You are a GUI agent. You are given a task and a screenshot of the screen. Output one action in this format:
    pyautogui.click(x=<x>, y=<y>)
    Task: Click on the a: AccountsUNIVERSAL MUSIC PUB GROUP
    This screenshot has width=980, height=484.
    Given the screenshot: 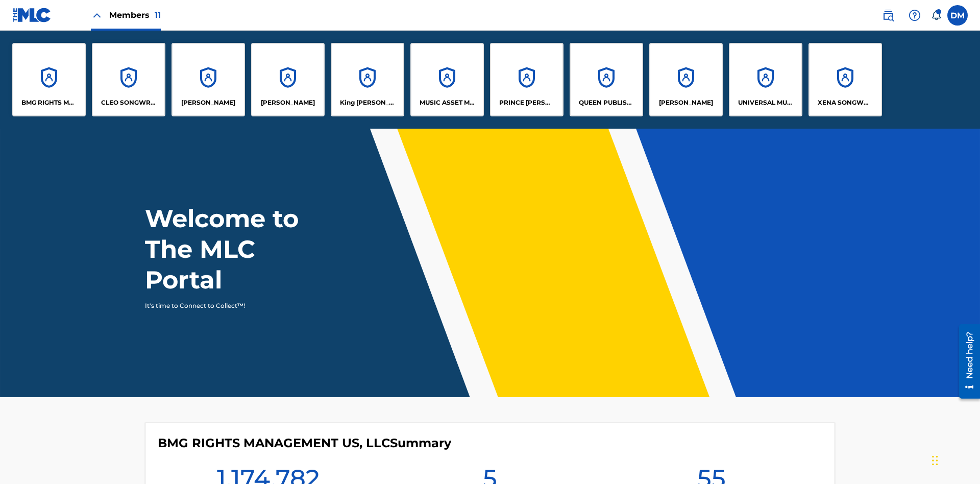 What is the action you would take?
    pyautogui.click(x=766, y=80)
    